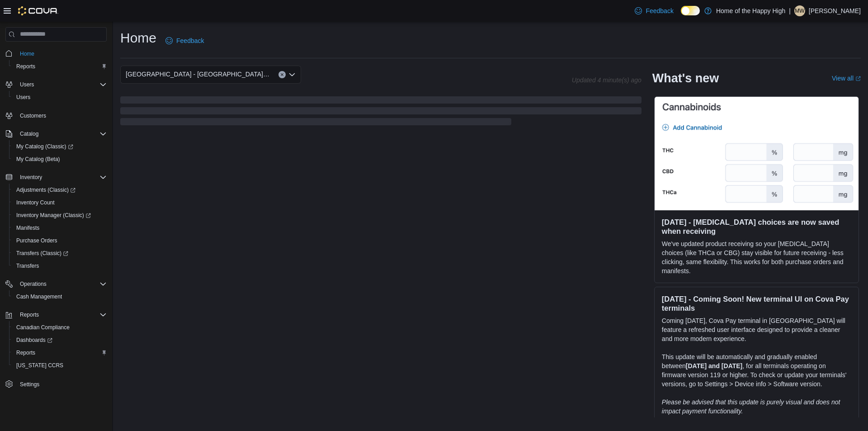  What do you see at coordinates (45, 147) in the screenshot?
I see `a: My Catalog (Classic)` at bounding box center [45, 147].